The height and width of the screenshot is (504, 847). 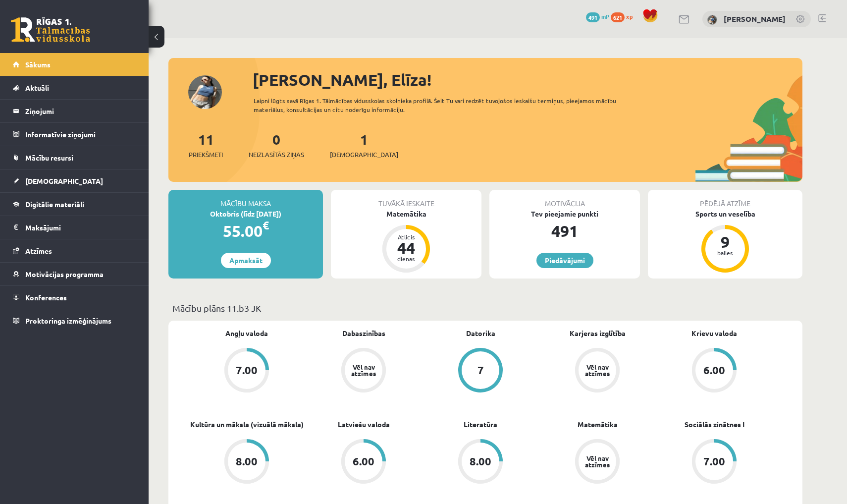 What do you see at coordinates (38, 250) in the screenshot?
I see `span: Atzīmes` at bounding box center [38, 250].